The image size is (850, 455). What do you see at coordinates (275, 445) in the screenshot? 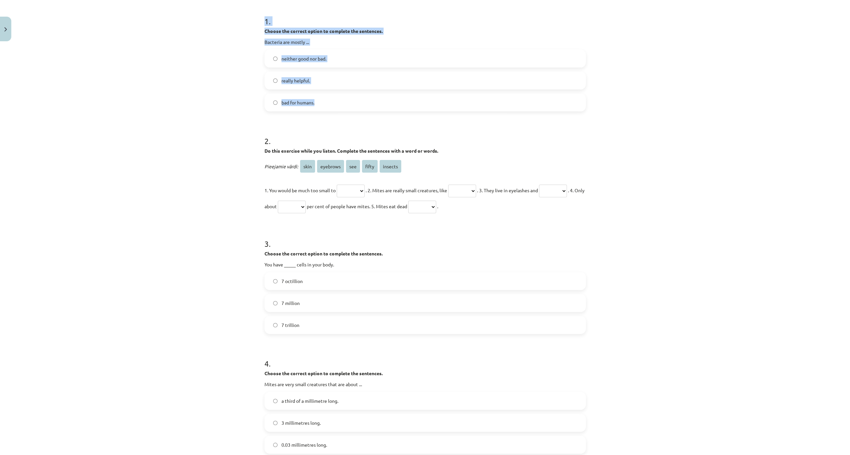
I see `input: 0.03 millimetres long.` at bounding box center [275, 445].